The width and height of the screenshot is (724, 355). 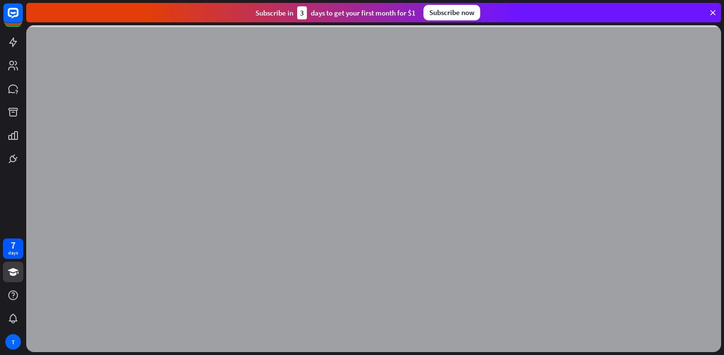 What do you see at coordinates (452, 13) in the screenshot?
I see `div: Subscribe now` at bounding box center [452, 13].